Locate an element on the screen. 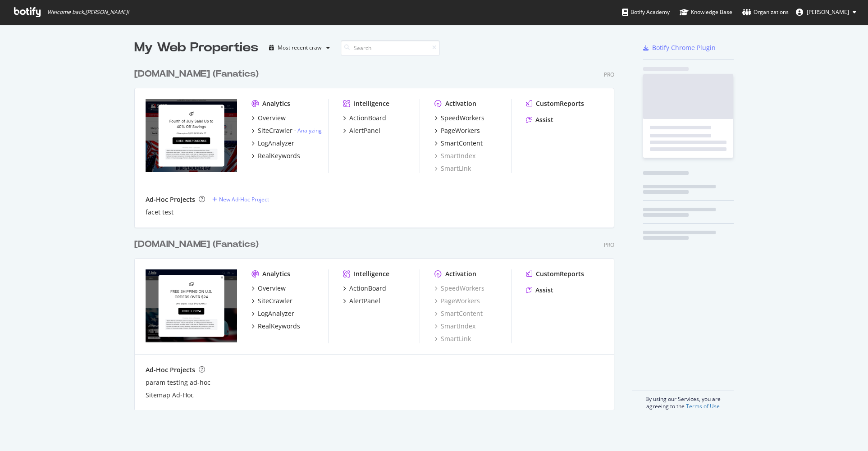 This screenshot has width=868, height=451. div: Sitemap Ad-Hoc is located at coordinates (169, 395).